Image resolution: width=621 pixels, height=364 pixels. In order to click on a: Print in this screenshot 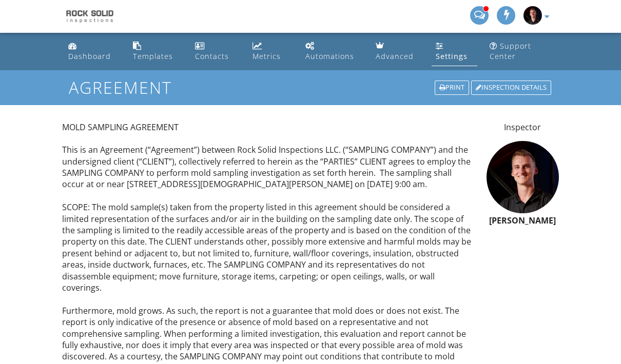, I will do `click(452, 87)`.